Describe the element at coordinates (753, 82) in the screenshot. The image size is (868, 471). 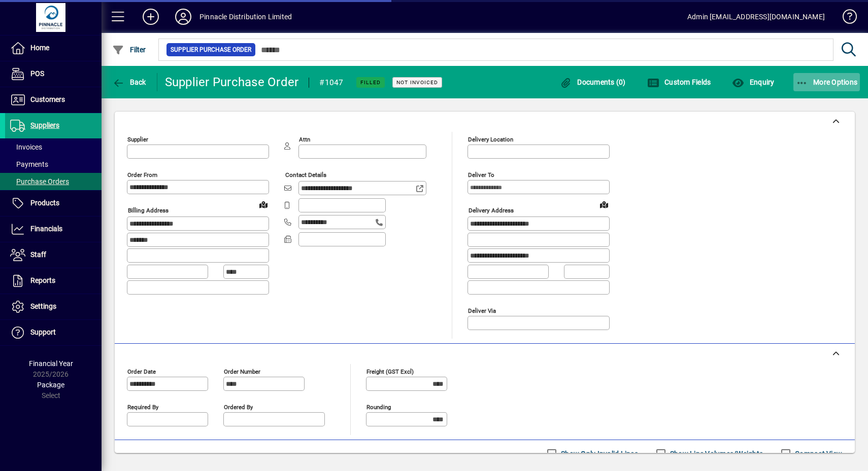
I see `span: Enquiry` at that location.